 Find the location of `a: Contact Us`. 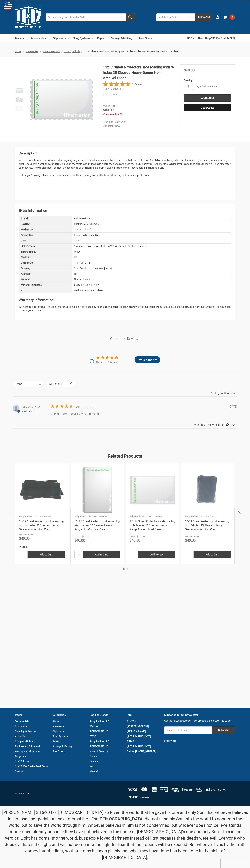

a: Contact Us is located at coordinates (21, 726).